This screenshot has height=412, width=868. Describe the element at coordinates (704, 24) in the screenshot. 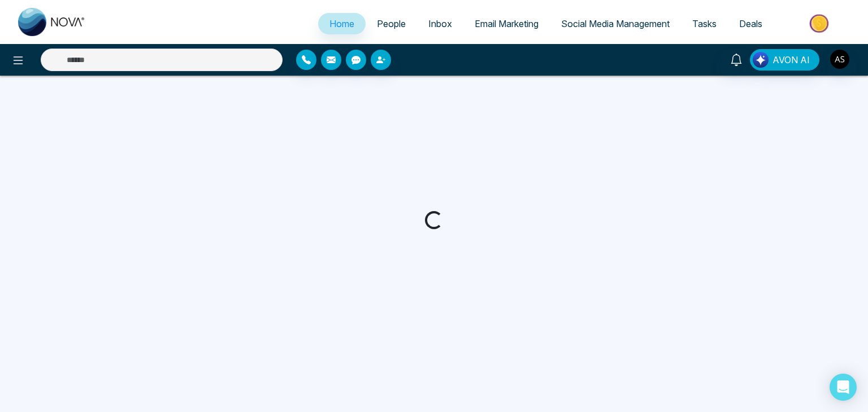

I see `a: Tasks` at that location.